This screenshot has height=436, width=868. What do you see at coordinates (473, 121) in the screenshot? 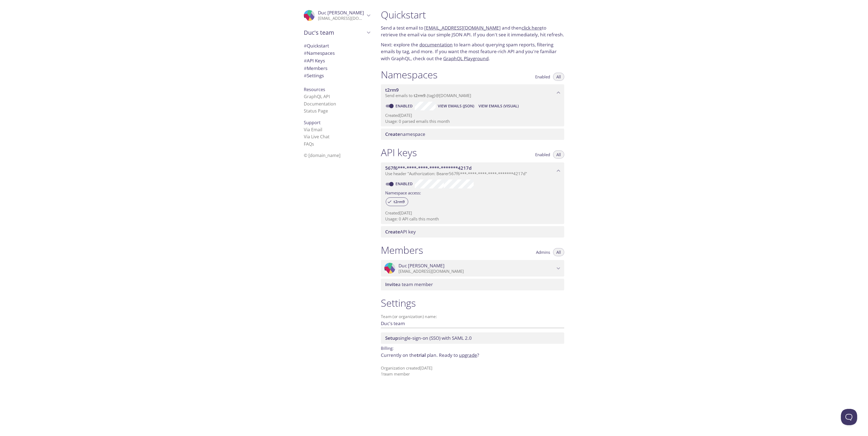
I see `p: Usage: 0 parsed emails this month` at bounding box center [473, 121].